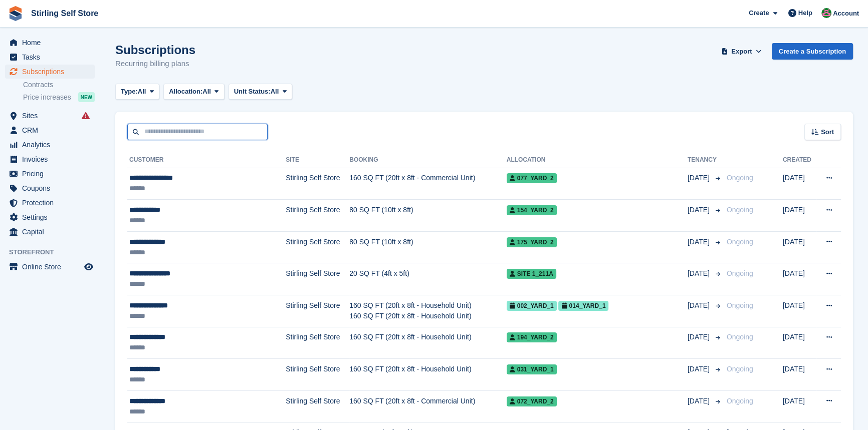 Image resolution: width=868 pixels, height=430 pixels. I want to click on span: Tasks, so click(52, 57).